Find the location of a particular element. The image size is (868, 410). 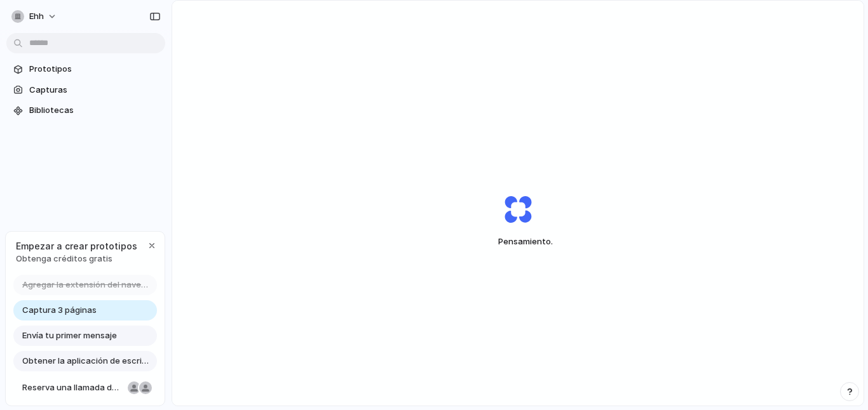

div: Nicole Kubica is located at coordinates (134, 388).